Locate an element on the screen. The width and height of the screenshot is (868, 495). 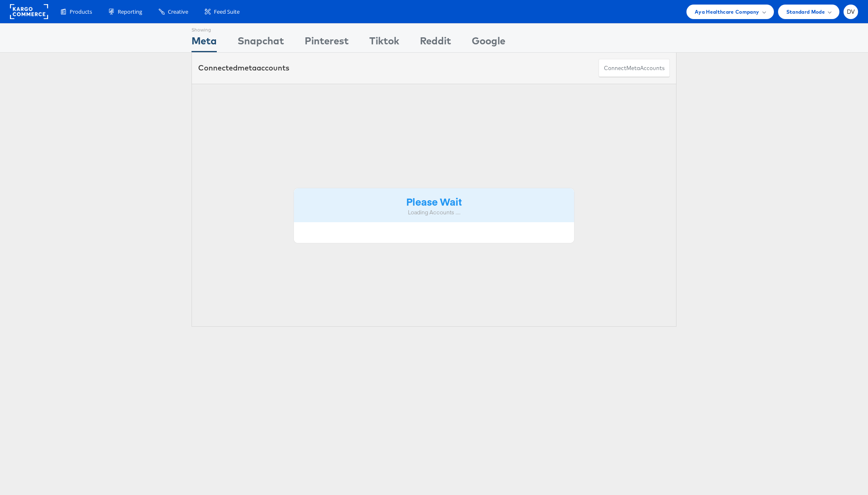
span: Standard Mode is located at coordinates (805, 12).